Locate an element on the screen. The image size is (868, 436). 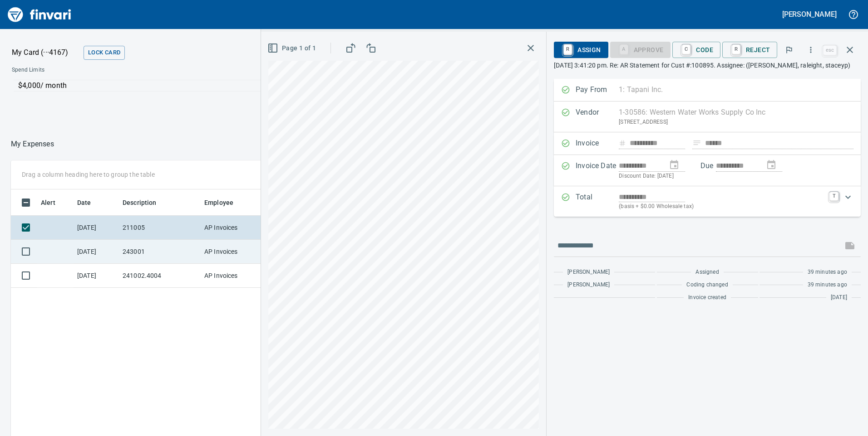
p: My Expenses is located at coordinates (32, 144).